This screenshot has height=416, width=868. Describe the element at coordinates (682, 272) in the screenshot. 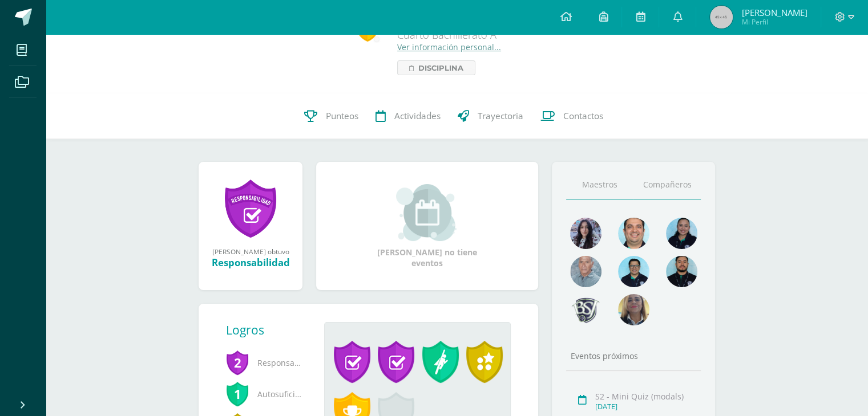

I see `img: 2207c9b573316a41e74c87832a091651.png` at that location.